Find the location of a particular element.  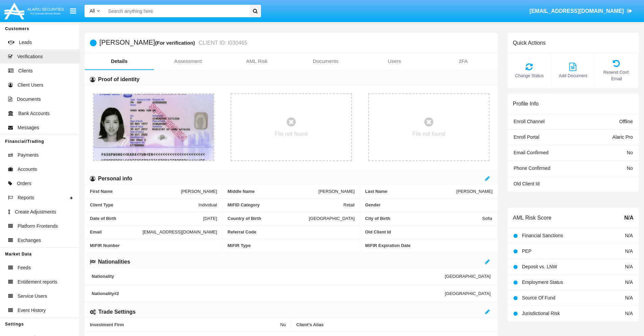

input: Search is located at coordinates (176, 11).